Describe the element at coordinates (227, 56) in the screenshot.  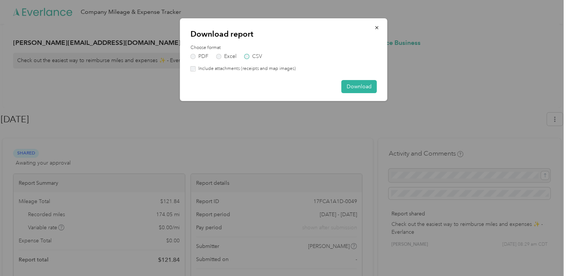
I see `label: Excel` at that location.